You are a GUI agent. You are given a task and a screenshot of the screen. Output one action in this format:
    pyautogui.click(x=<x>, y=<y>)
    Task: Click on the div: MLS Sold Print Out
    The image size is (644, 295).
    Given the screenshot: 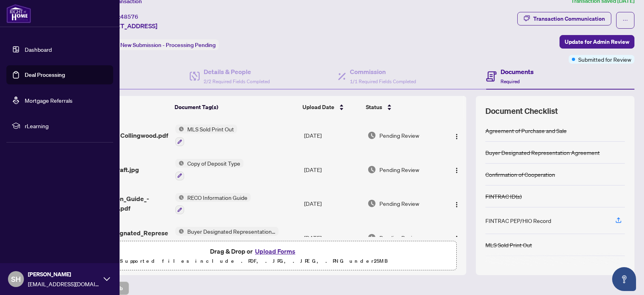 What is the action you would take?
    pyautogui.click(x=509, y=244)
    